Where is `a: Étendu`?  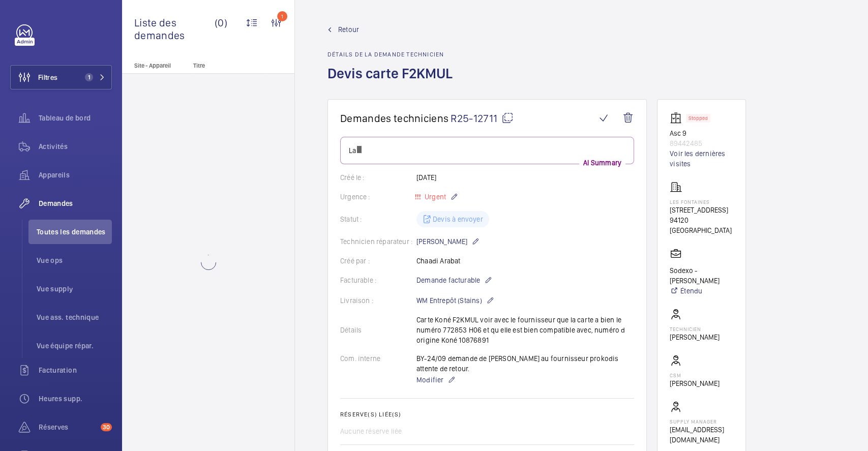
a: Étendu is located at coordinates (702, 291).